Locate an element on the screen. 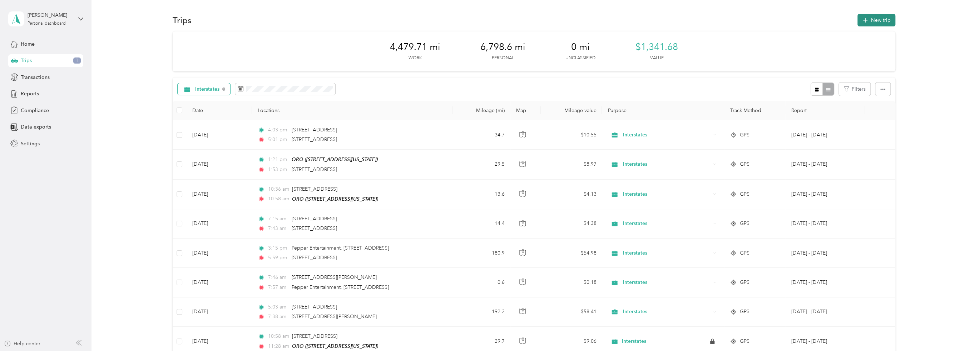  th: Track Method is located at coordinates (755, 111).